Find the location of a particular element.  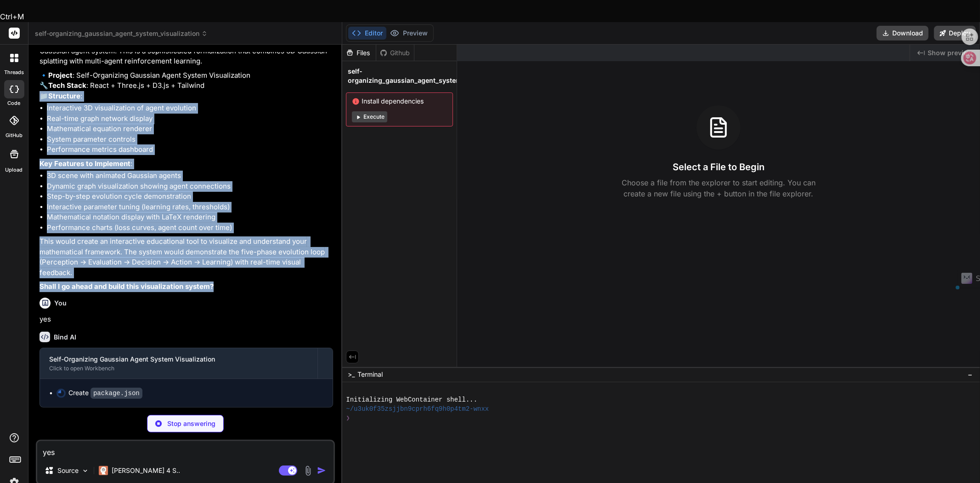

li: 3D scene with animated Gaussian agents is located at coordinates (190, 176).